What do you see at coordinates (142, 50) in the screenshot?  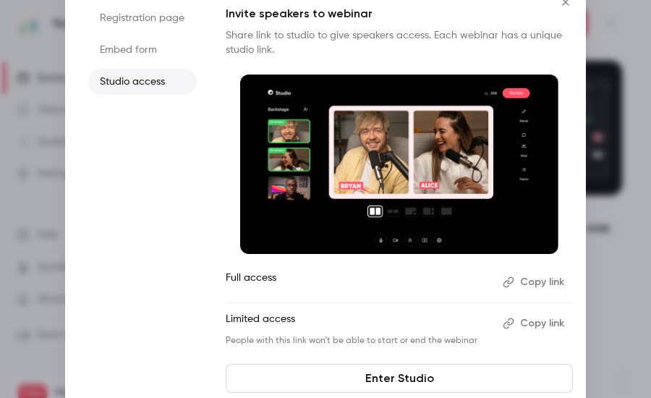 I see `li: Embed form` at bounding box center [142, 50].